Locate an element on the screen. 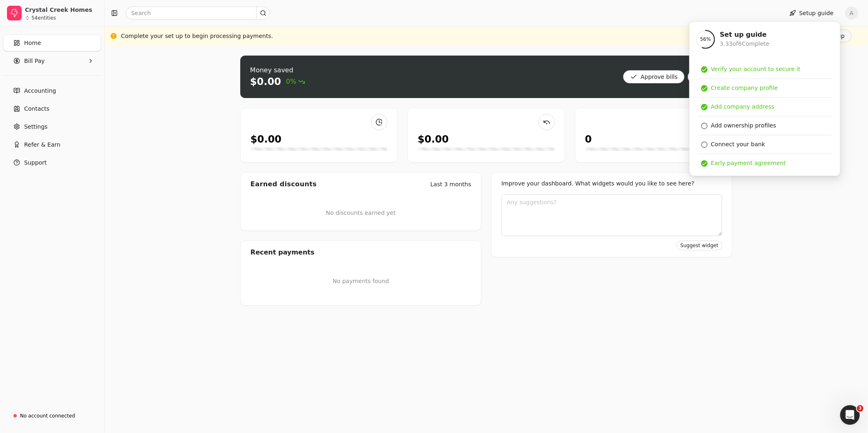 This screenshot has height=433, width=868. div: Set up guide is located at coordinates (744, 35).